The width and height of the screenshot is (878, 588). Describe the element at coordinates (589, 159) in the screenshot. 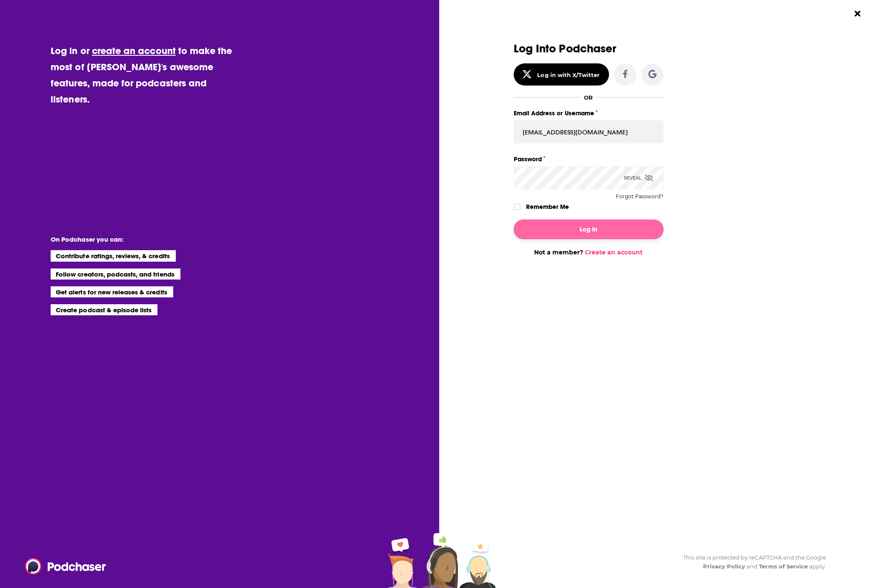

I see `label: Password` at that location.